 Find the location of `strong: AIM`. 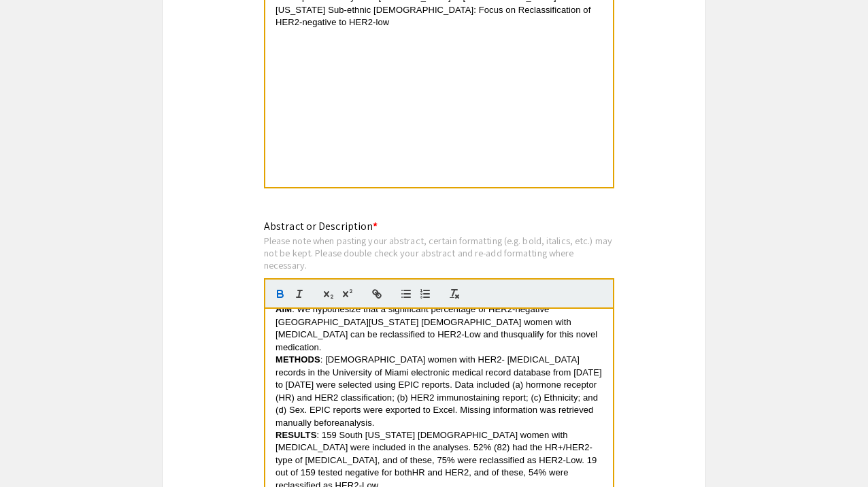

strong: AIM is located at coordinates (284, 309).